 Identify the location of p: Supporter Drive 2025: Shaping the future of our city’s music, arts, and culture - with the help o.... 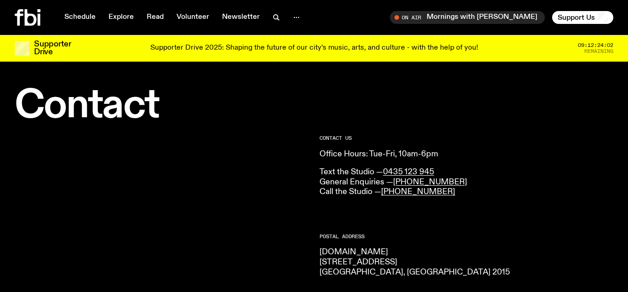
(314, 48).